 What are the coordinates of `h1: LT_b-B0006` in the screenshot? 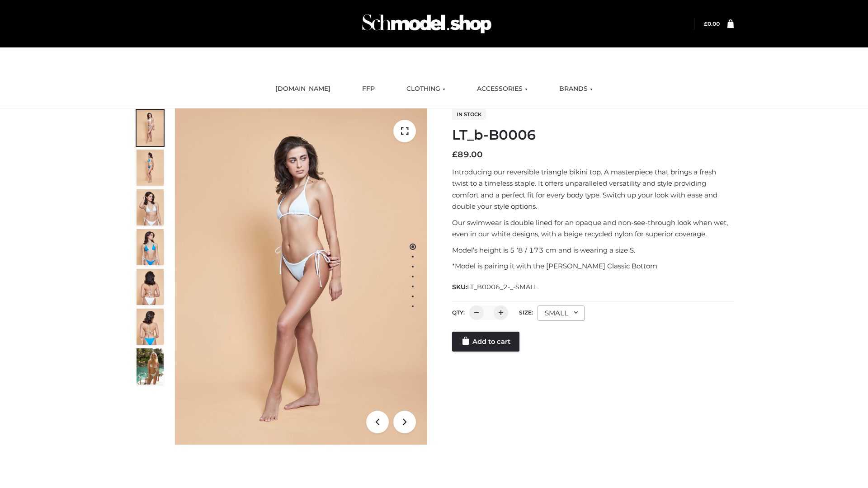 It's located at (592, 136).